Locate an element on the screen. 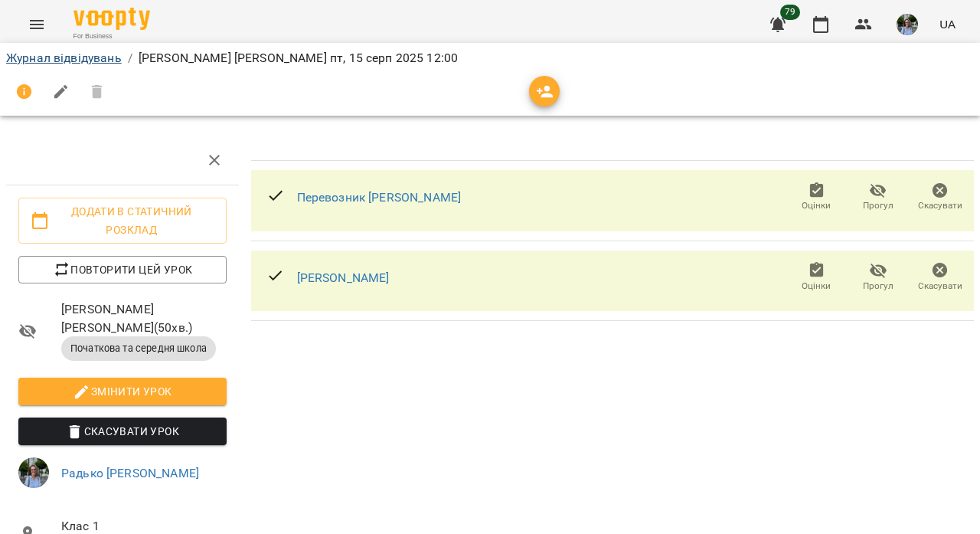 This screenshot has height=534, width=980. span: For Business is located at coordinates (112, 36).